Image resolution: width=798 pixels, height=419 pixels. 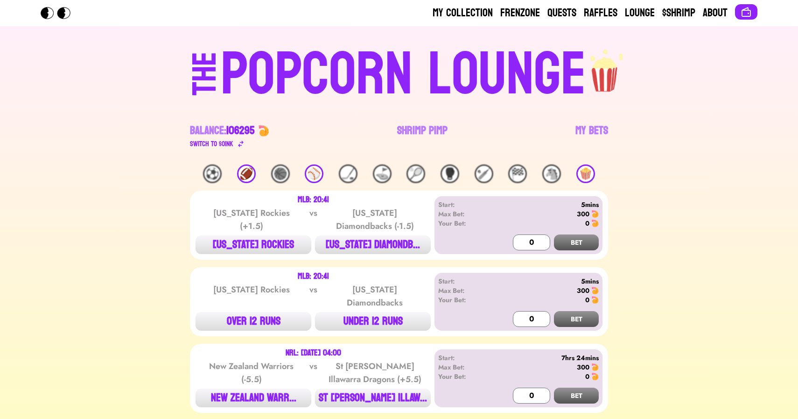 I want to click on img: popcorn, so click(x=605, y=67).